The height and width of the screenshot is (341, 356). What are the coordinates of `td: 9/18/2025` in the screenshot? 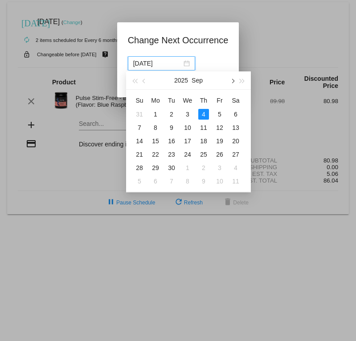 It's located at (204, 141).